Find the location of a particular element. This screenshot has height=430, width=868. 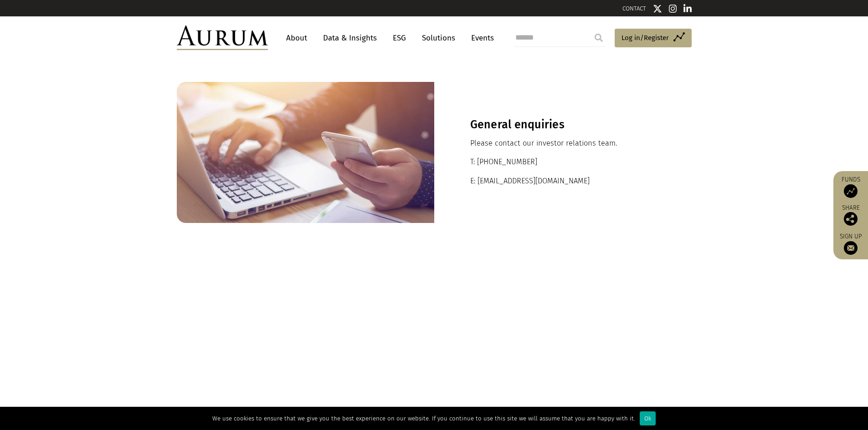

img: Linkedin icon is located at coordinates (687, 9).